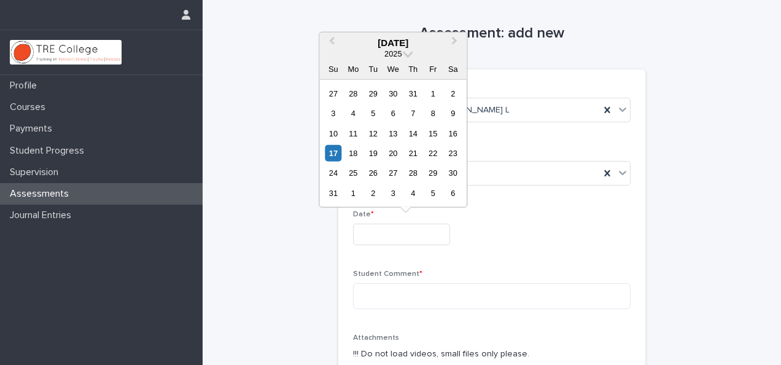 Image resolution: width=781 pixels, height=365 pixels. What do you see at coordinates (333, 68) in the screenshot?
I see `div: Su` at bounding box center [333, 68].